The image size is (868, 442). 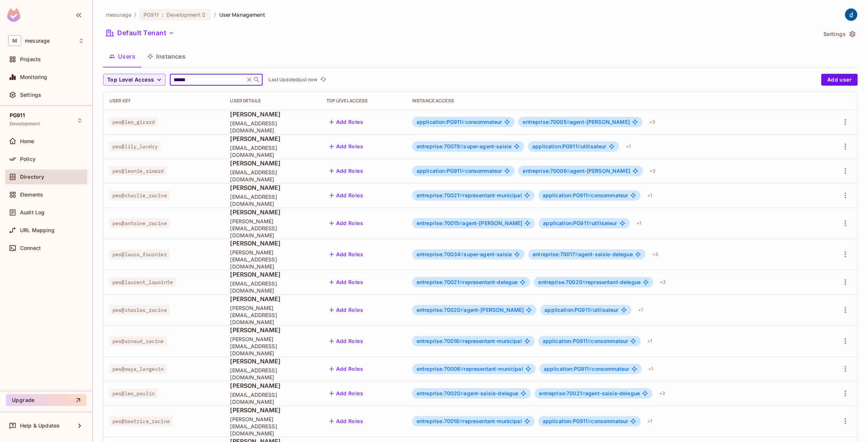 I want to click on span: pes@leo_girard, so click(x=134, y=122).